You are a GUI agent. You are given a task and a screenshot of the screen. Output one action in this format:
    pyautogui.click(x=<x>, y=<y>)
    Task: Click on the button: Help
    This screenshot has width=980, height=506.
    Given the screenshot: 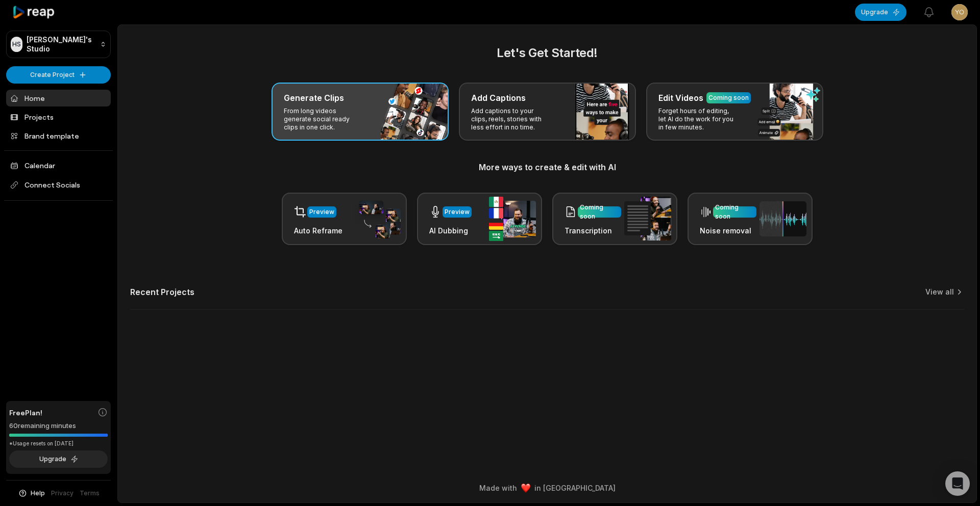 What is the action you would take?
    pyautogui.click(x=31, y=493)
    